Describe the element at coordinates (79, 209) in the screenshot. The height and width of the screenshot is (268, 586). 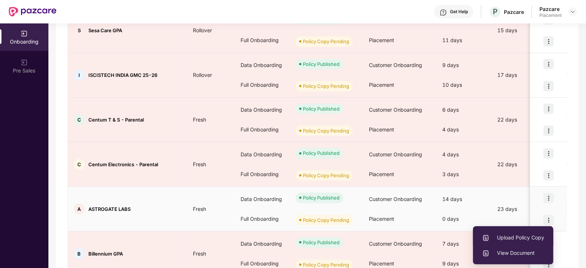
I see `div: A` at that location.